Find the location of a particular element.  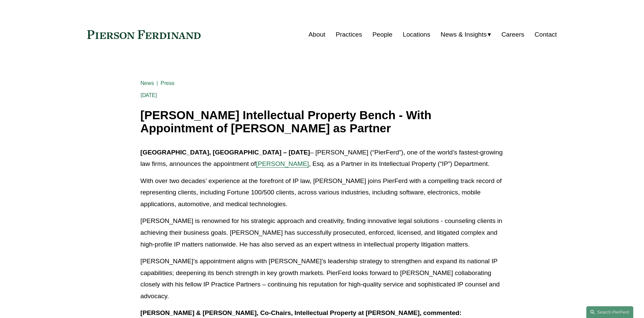

a: News is located at coordinates (147, 83).